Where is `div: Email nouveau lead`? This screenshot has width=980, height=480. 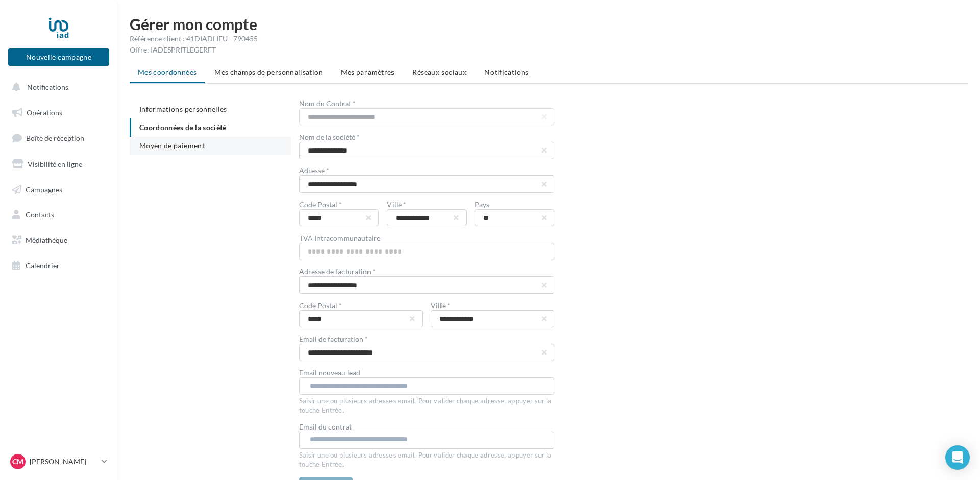 div: Email nouveau lead is located at coordinates (426, 373).